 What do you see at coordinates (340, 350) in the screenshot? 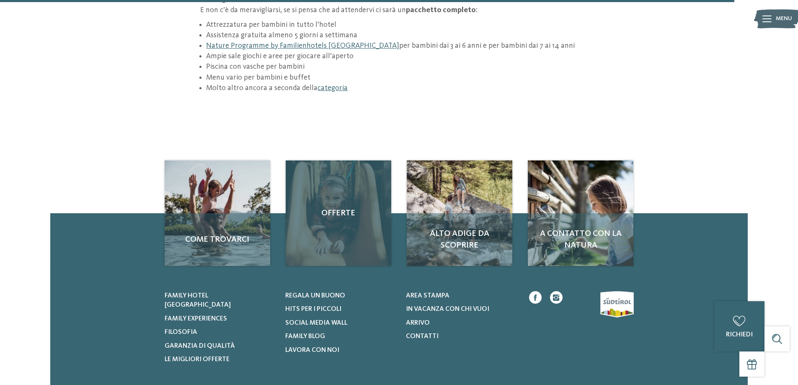
I see `a: Lavora con noi` at bounding box center [340, 350].